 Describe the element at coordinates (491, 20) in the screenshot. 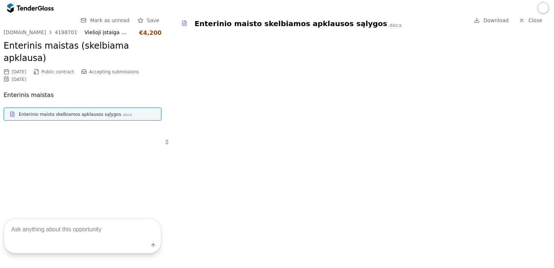

I see `a: Download` at that location.